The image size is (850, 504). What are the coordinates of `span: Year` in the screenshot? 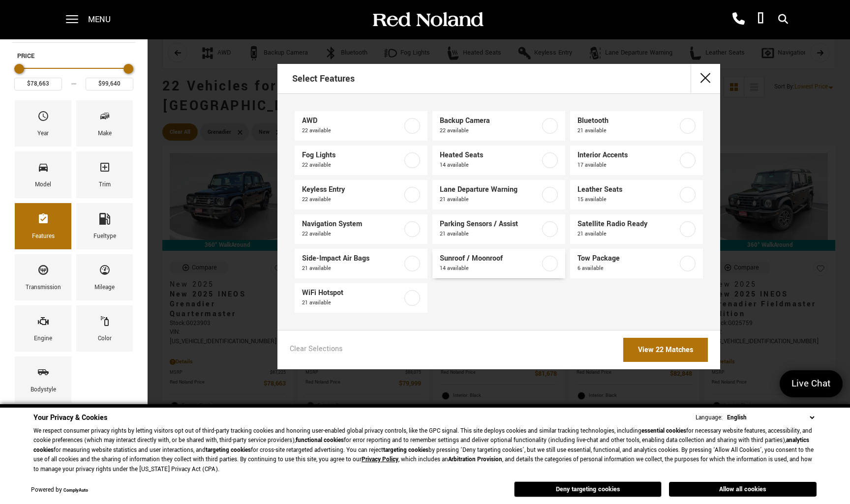 It's located at (44, 118).